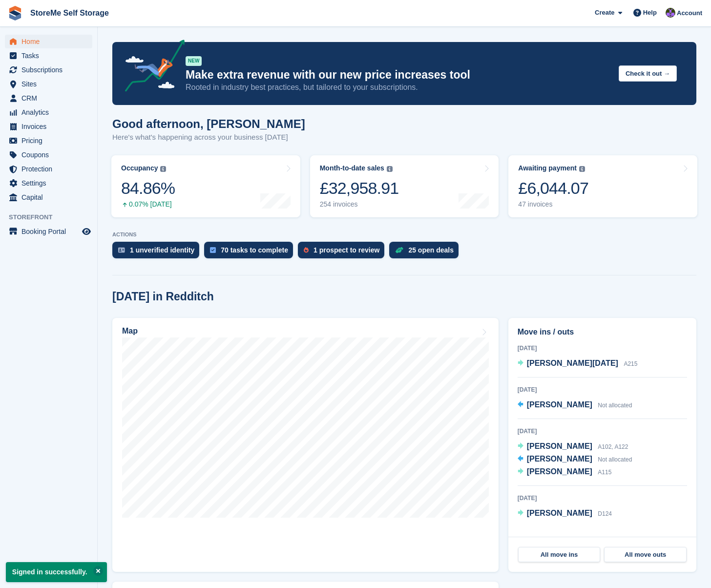  What do you see at coordinates (360, 204) in the screenshot?
I see `div: 254 invoices` at bounding box center [360, 204].